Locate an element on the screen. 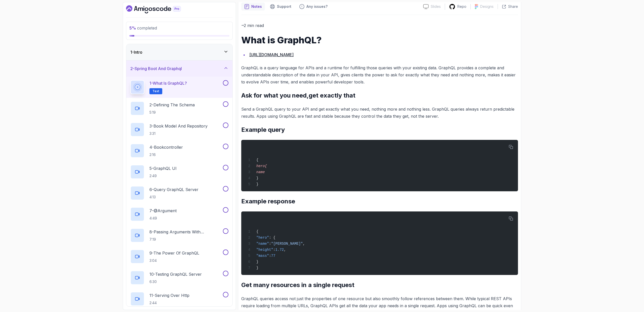 The image size is (644, 312). h1: What is GraphQL? is located at coordinates (380, 40).